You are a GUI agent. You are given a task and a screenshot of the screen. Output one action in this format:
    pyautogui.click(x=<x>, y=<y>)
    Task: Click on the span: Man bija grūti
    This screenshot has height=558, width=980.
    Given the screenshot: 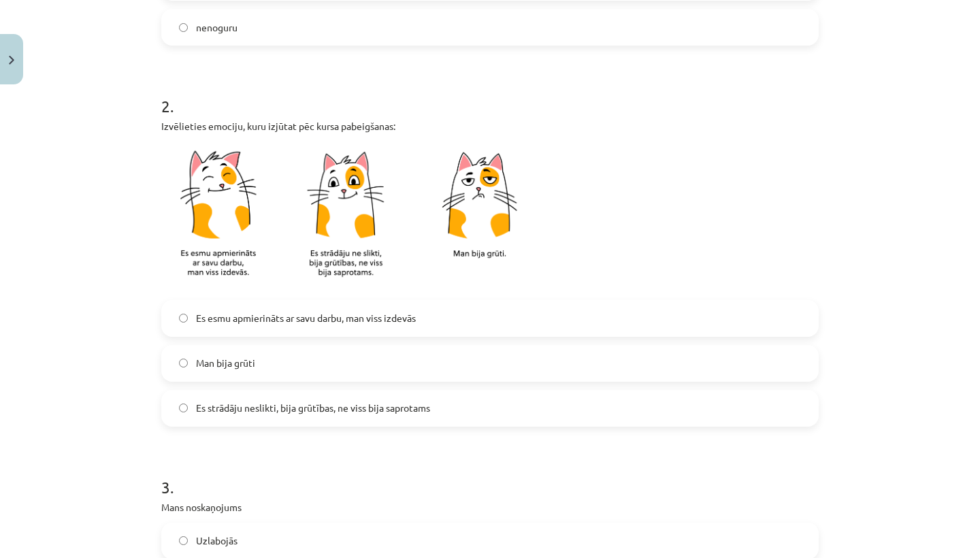 What is the action you would take?
    pyautogui.click(x=225, y=363)
    